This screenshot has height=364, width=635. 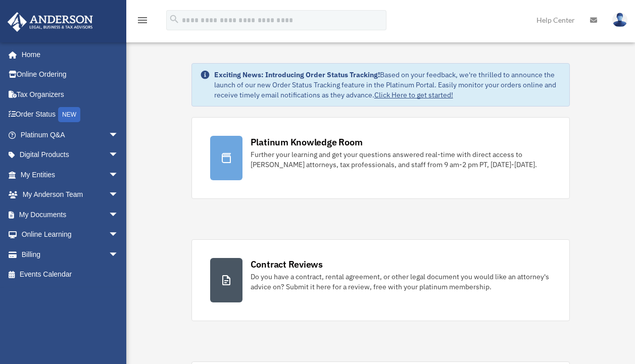 I want to click on a: Tax Organizers, so click(x=70, y=95).